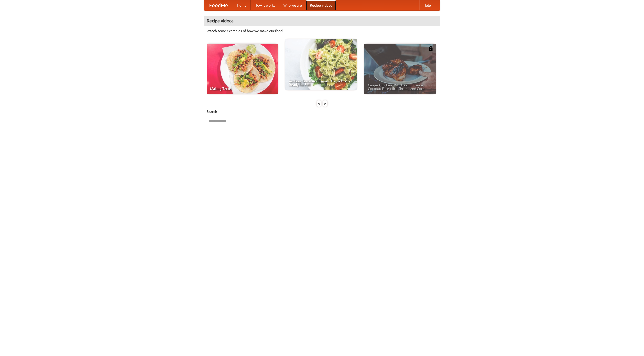 Image resolution: width=644 pixels, height=356 pixels. Describe the element at coordinates (322, 31) in the screenshot. I see `p: Watch some examples of how we make our food!` at that location.